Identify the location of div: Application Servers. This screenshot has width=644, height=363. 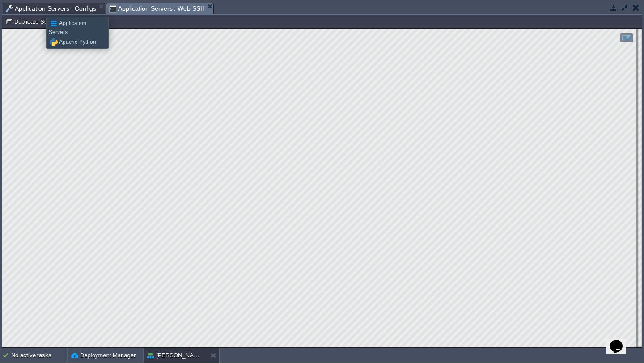
(77, 28).